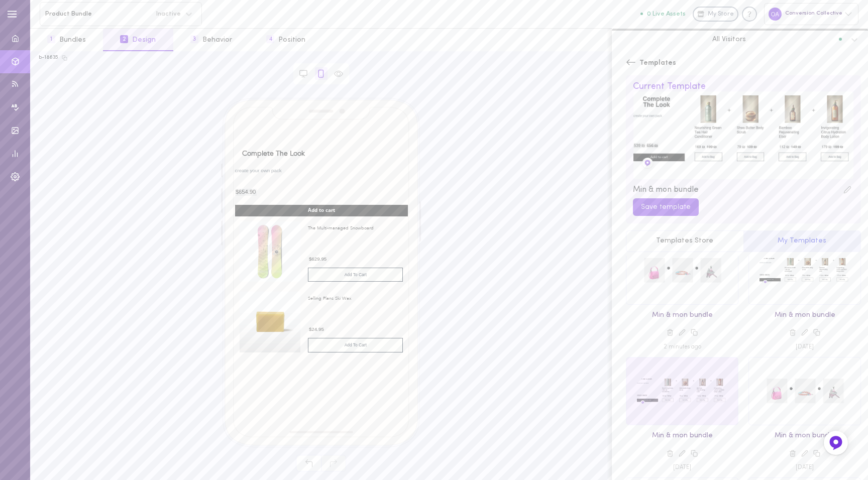 The width and height of the screenshot is (868, 480). I want to click on span: 1, so click(51, 39).